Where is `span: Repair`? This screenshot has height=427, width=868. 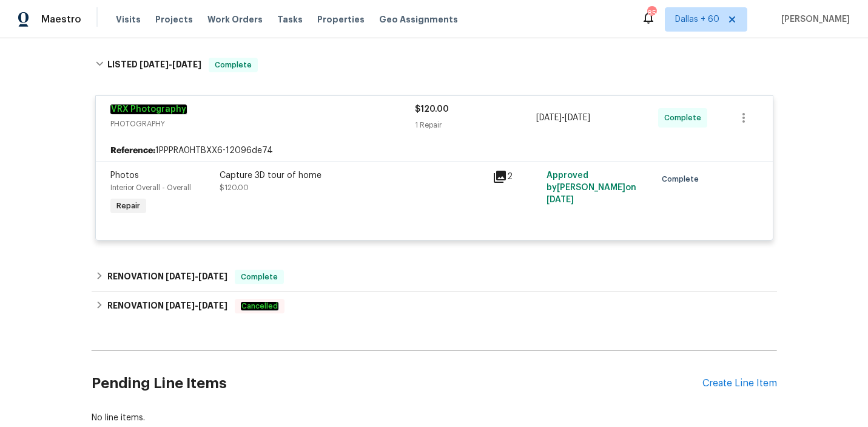
span: Repair is located at coordinates (128, 206).